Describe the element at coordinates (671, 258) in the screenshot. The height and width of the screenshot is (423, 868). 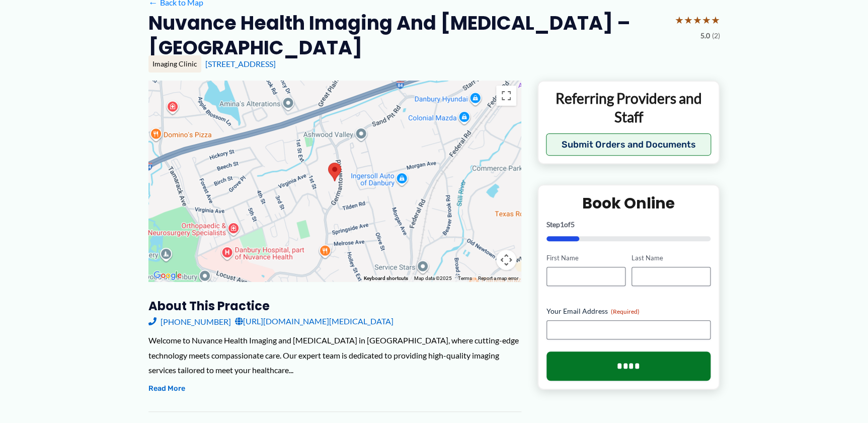
I see `label: Last Name` at that location.